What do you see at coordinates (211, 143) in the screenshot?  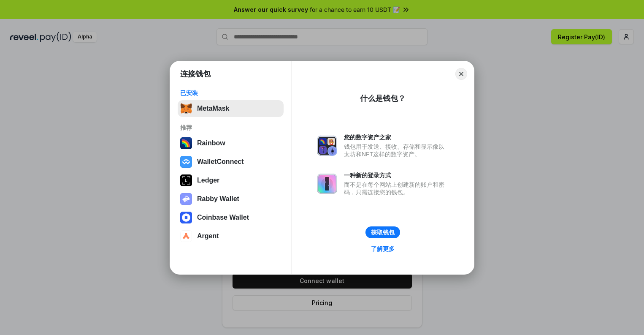 I see `div: Rainbow` at bounding box center [211, 143].